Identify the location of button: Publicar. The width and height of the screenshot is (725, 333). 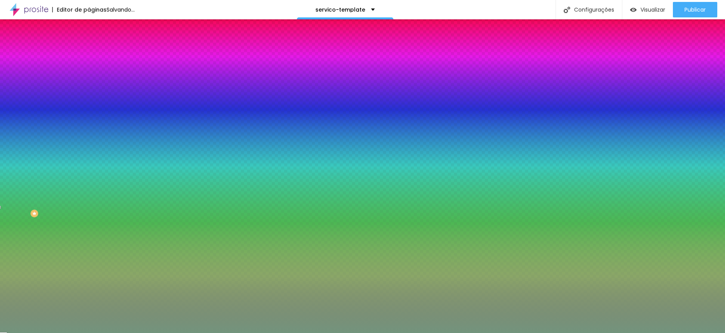
(695, 10).